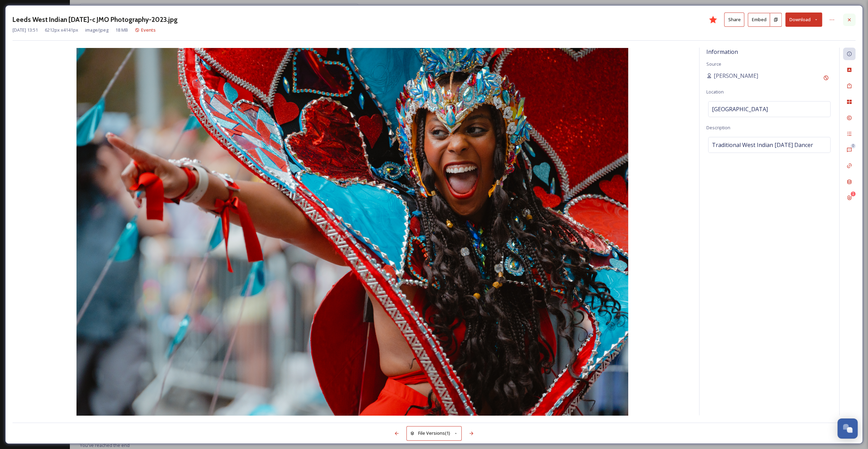  What do you see at coordinates (847, 429) in the screenshot?
I see `button: Open Chat` at bounding box center [847, 429].